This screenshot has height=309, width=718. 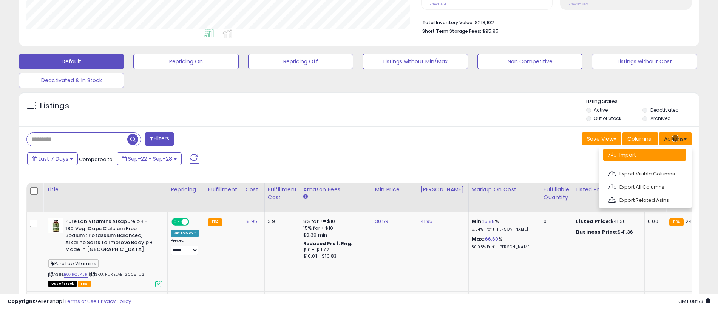 What do you see at coordinates (504, 189) in the screenshot?
I see `div: Markup on Cost` at bounding box center [504, 189].